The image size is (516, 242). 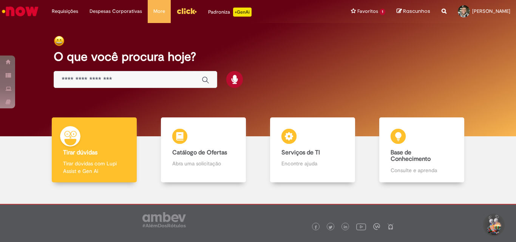 I want to click on p: Encontre ajuda, so click(x=312, y=164).